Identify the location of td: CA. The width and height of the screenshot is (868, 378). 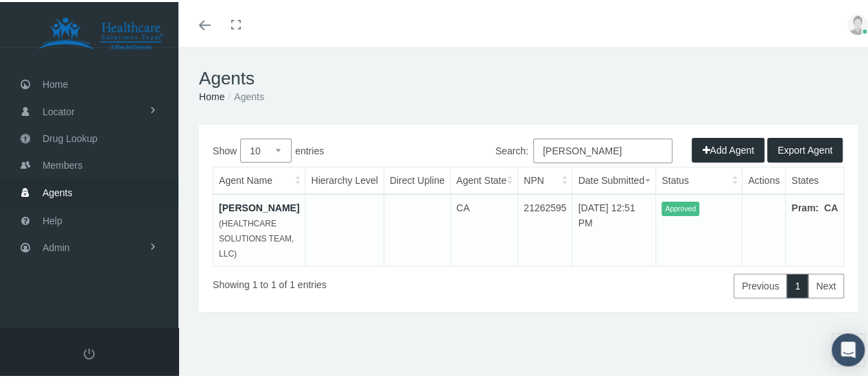
(484, 228).